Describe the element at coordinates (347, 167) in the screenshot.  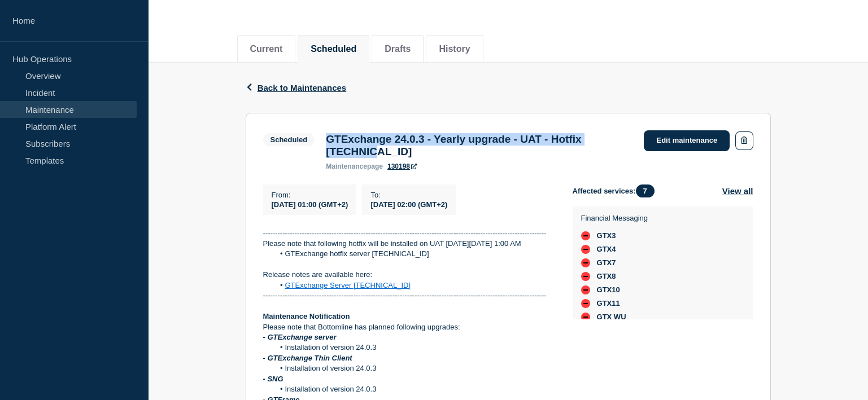
I see `span: maintenance` at that location.